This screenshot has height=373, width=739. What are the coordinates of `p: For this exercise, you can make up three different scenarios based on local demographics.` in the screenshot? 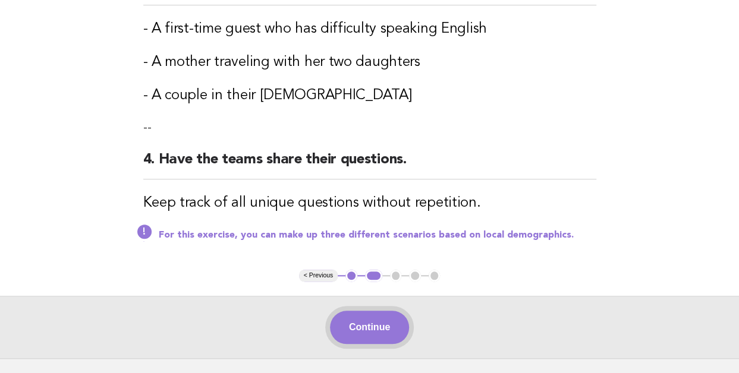 It's located at (378, 235).